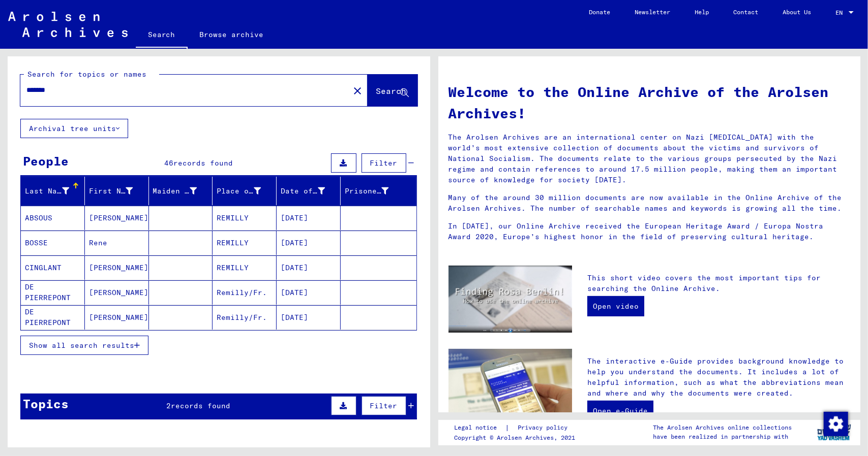 The image size is (868, 456). I want to click on p: have been realized in partnership with, so click(722, 437).